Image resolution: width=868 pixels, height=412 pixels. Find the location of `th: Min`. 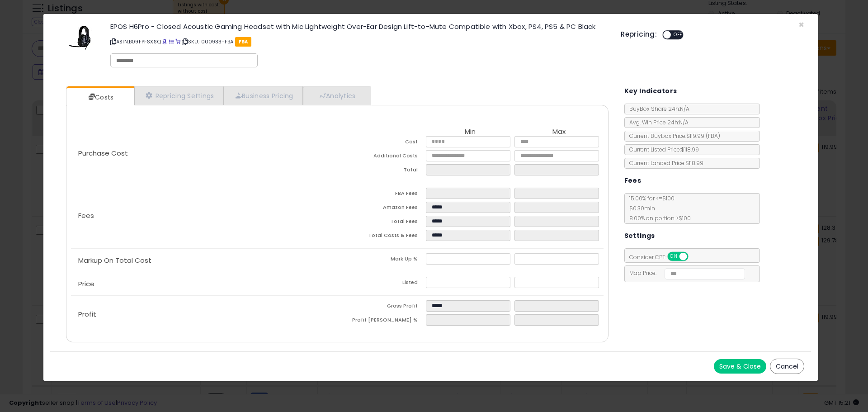

th: Min is located at coordinates (470, 132).